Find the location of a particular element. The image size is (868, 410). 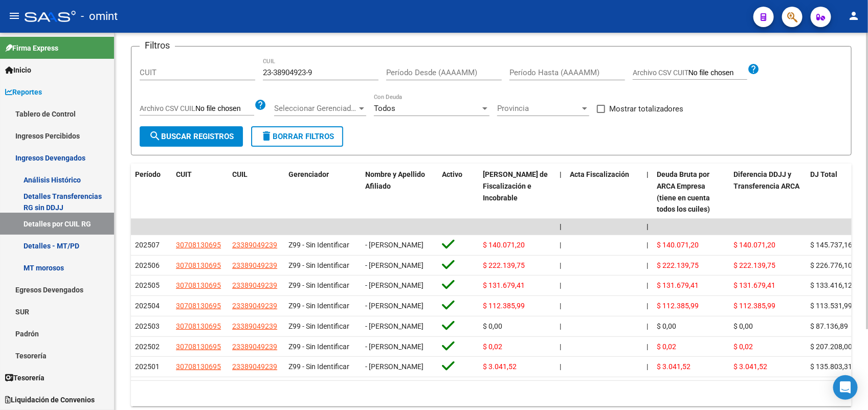

input: Archivo CSV CUIT is located at coordinates (718, 73).